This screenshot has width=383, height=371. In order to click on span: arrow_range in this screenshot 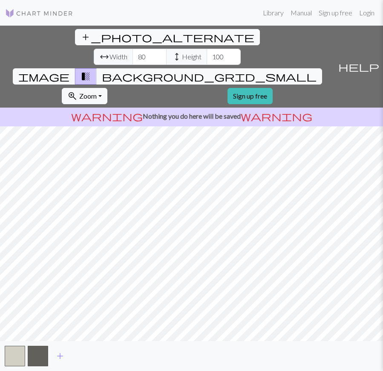, I will do `click(104, 57)`.